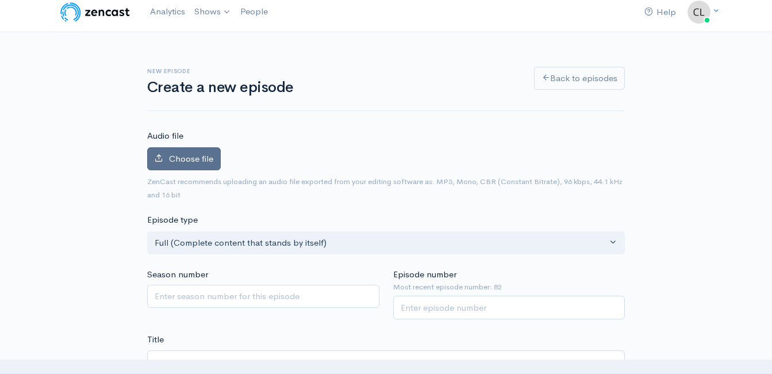 This screenshot has height=374, width=772. Describe the element at coordinates (172, 220) in the screenshot. I see `label: Episode type` at that location.